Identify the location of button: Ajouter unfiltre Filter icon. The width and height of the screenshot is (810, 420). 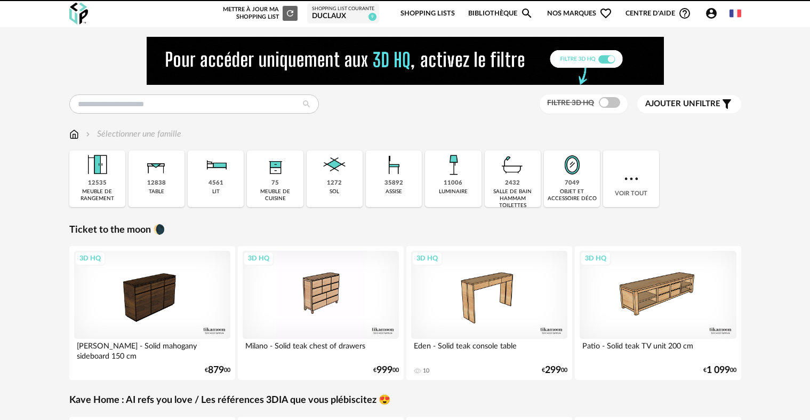
(689, 104).